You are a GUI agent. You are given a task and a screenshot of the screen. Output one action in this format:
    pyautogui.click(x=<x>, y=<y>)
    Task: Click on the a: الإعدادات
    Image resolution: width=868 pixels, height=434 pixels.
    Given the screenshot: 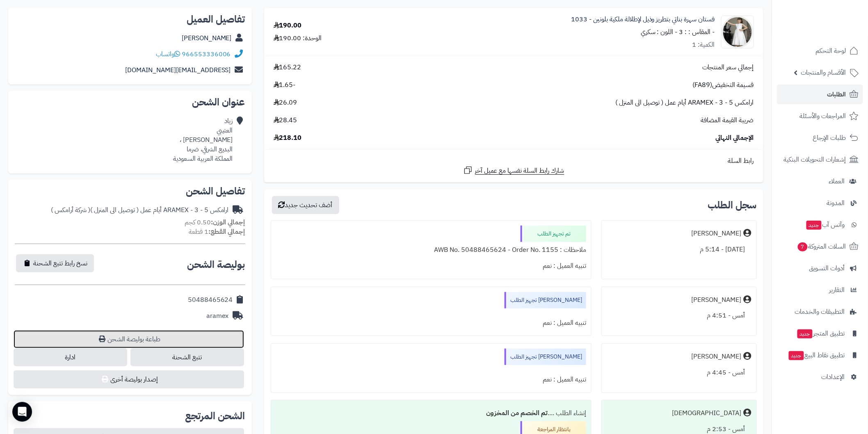 What is the action you would take?
    pyautogui.click(x=820, y=377)
    